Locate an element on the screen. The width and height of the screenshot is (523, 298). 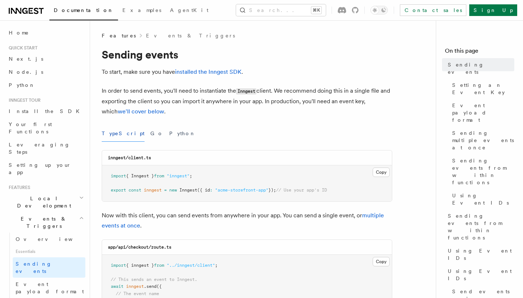
a: Next.js is located at coordinates (45, 59).